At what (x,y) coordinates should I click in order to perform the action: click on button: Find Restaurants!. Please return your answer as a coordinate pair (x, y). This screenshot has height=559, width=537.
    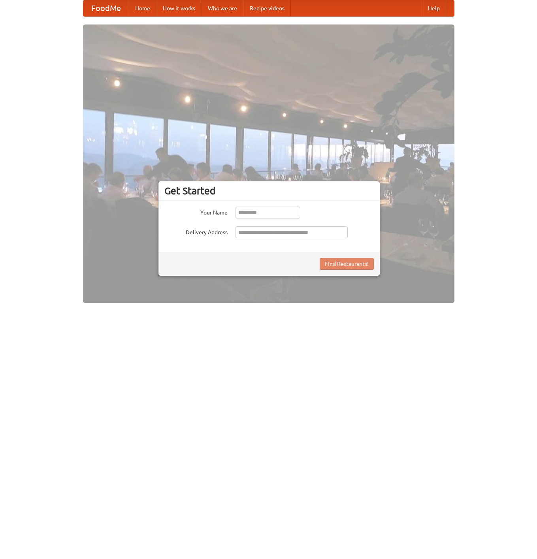
    Looking at the image, I should click on (347, 264).